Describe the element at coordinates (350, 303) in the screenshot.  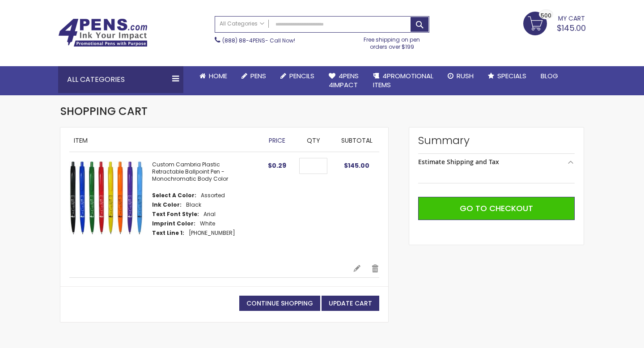
I see `span: Update Cart` at that location.